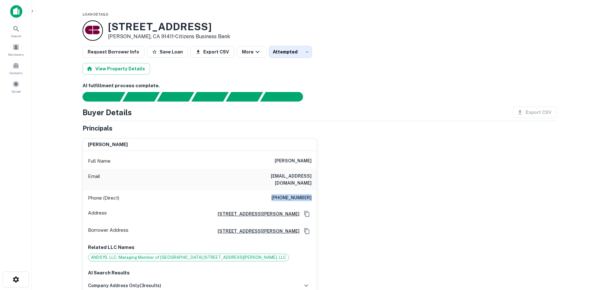 The width and height of the screenshot is (607, 290). What do you see at coordinates (99, 161) in the screenshot?
I see `p: Full Name` at bounding box center [99, 161].